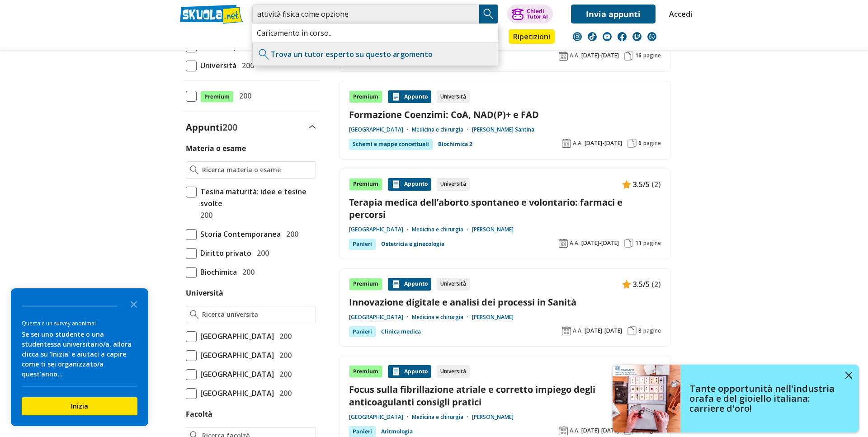 The image size is (868, 437). I want to click on button: Close the survey, so click(133, 304).